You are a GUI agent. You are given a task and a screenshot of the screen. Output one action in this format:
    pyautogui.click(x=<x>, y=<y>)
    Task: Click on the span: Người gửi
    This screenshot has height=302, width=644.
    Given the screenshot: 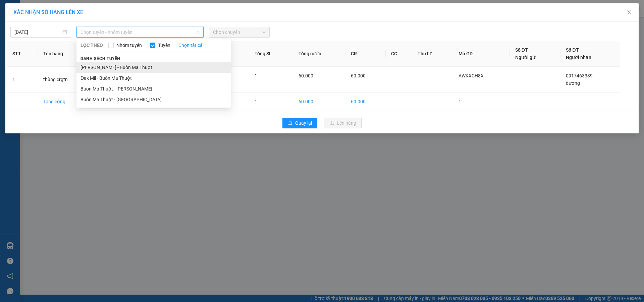 What is the action you would take?
    pyautogui.click(x=526, y=57)
    